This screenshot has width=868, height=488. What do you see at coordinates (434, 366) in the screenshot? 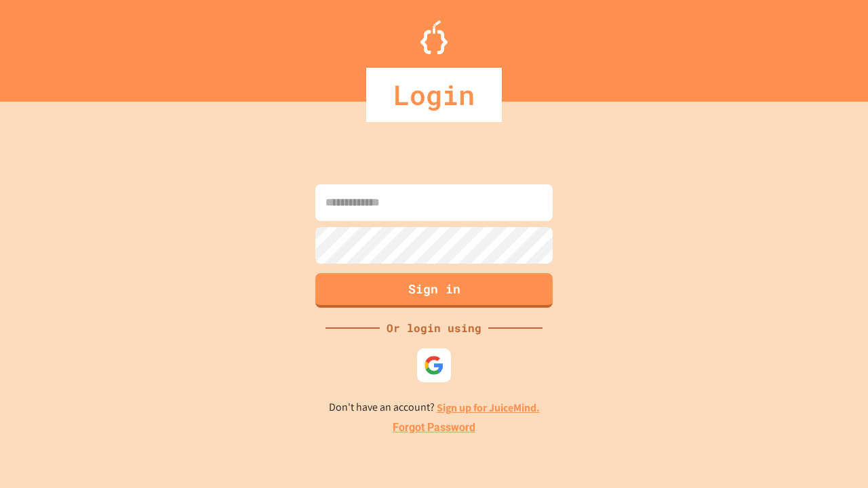
I see `img: google-icon.svg` at bounding box center [434, 366].